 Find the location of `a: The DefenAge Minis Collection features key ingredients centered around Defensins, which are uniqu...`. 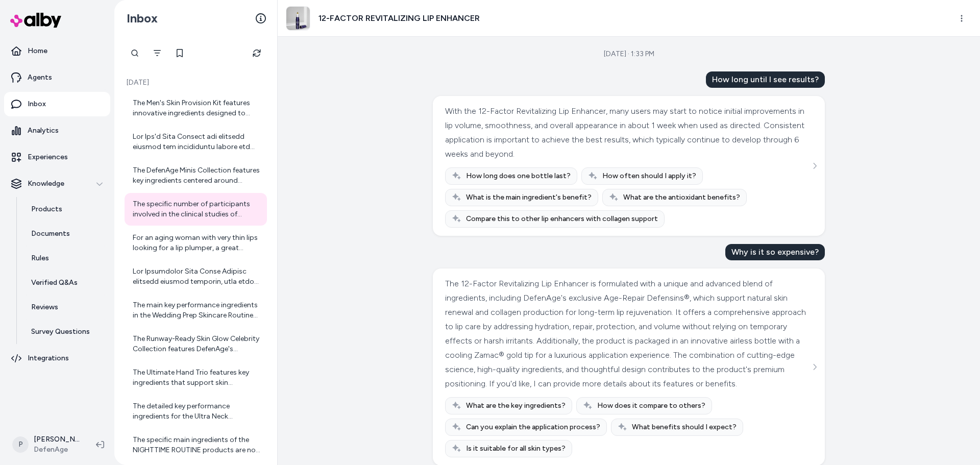

a: The DefenAge Minis Collection features key ingredients centered around Defensins, which are uniqu... is located at coordinates (195, 176).